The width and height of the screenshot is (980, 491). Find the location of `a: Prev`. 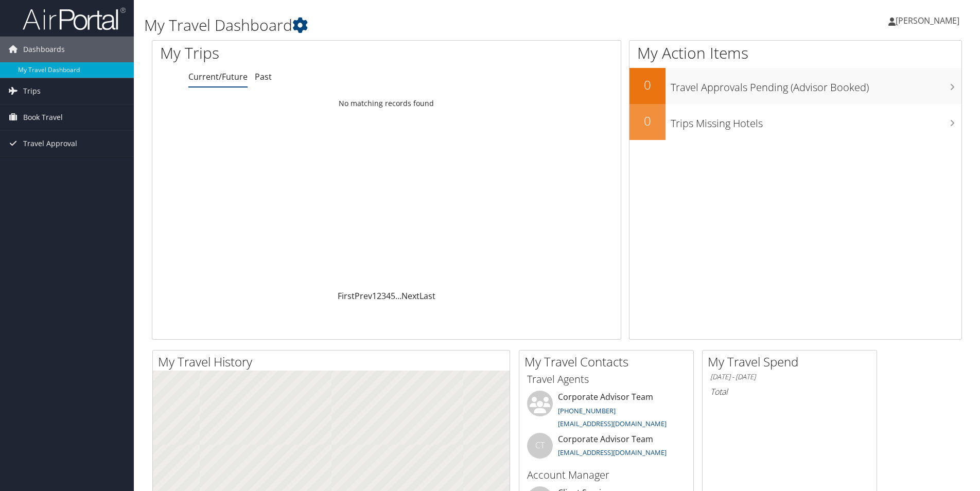

a: Prev is located at coordinates (363, 296).